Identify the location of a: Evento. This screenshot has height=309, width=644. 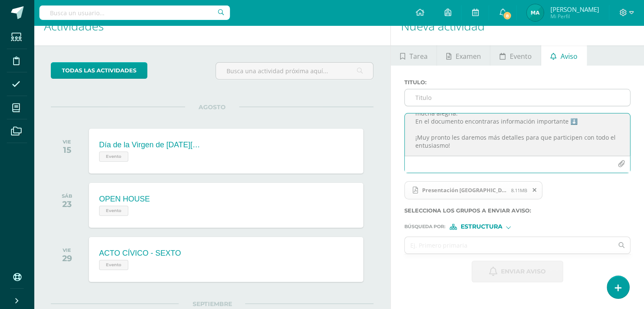
(516, 55).